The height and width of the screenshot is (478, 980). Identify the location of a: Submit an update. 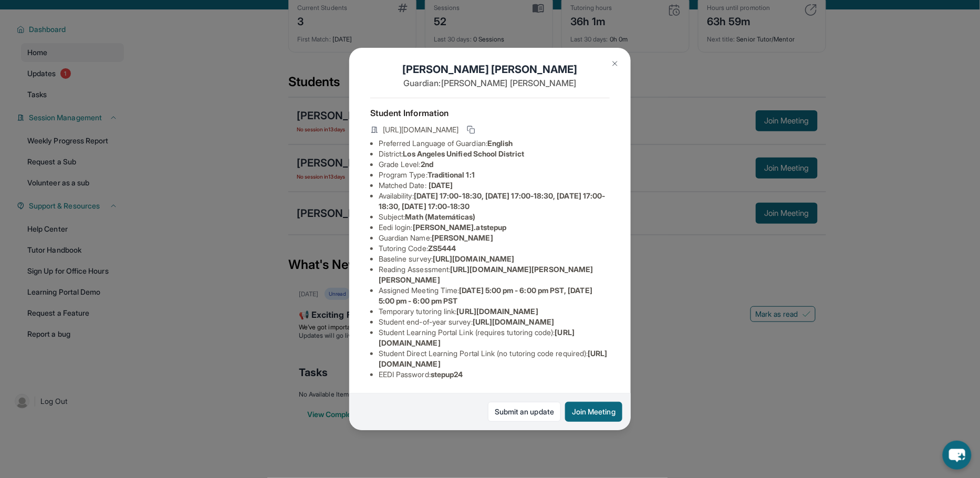
(524, 412).